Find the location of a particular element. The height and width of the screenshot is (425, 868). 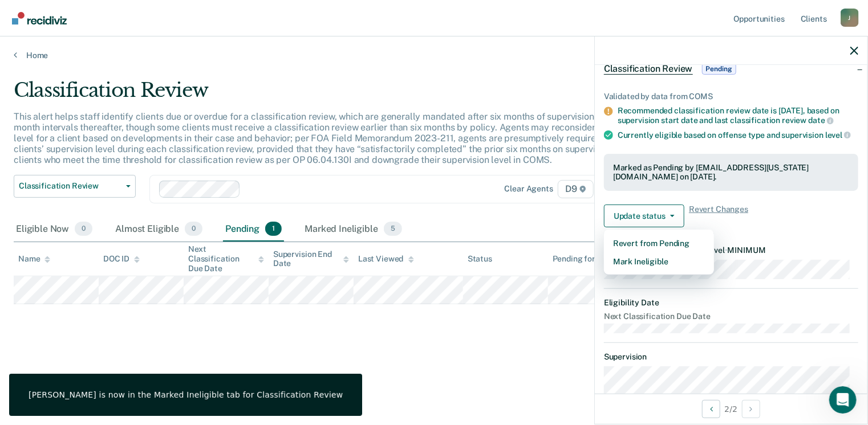

dt: Next Classification Due Date is located at coordinates (731, 316).